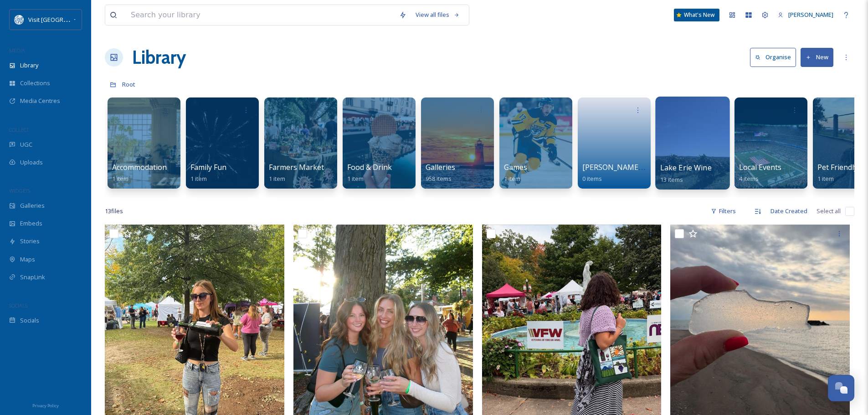 This screenshot has height=415, width=868. What do you see at coordinates (139, 173) in the screenshot?
I see `a: Accommodation1 item` at bounding box center [139, 173].